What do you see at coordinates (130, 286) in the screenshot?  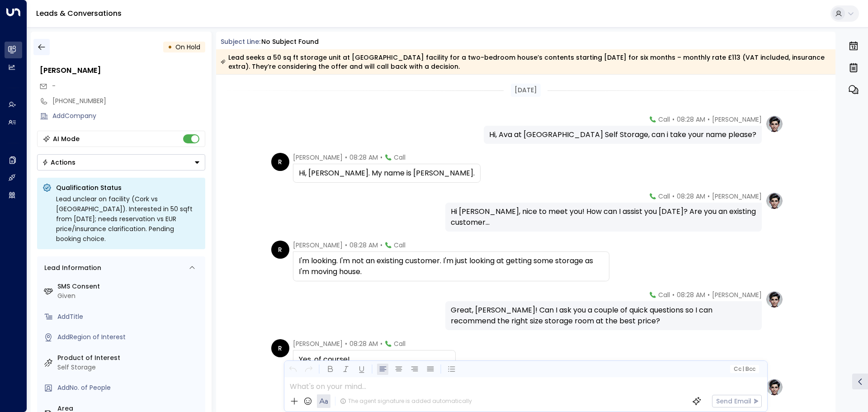 I see `label: SMS Consent` at bounding box center [130, 286].